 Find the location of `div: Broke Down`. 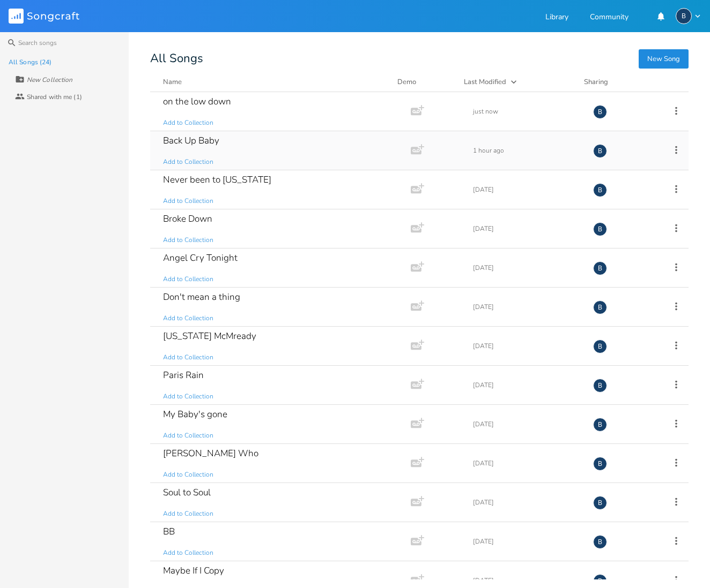

div: Broke Down is located at coordinates (188, 218).